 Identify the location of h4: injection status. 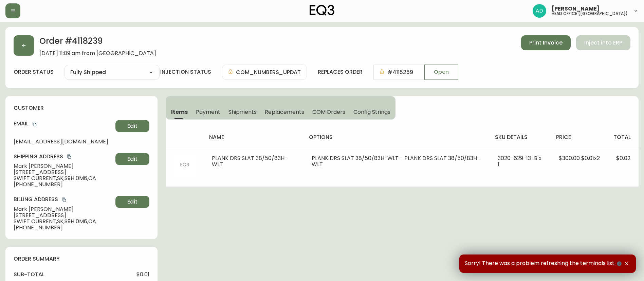
(186, 72).